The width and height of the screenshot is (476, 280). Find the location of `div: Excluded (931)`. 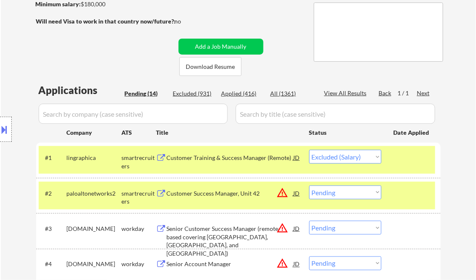

div: Excluded (931) is located at coordinates (194, 94).